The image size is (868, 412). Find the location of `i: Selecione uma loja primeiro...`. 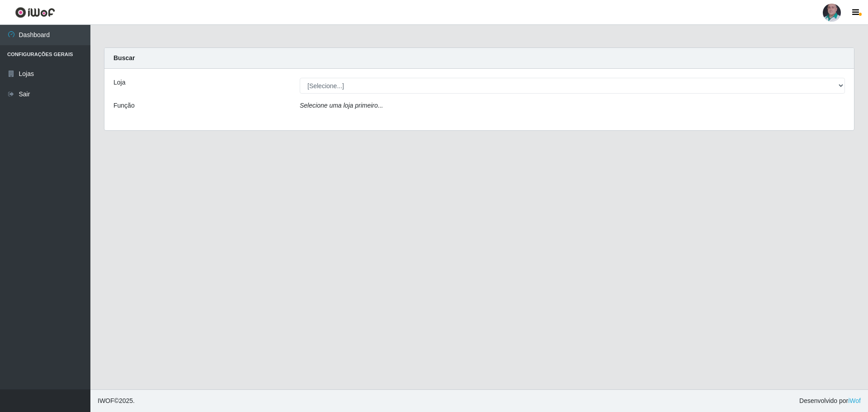

i: Selecione uma loja primeiro... is located at coordinates (341, 106).